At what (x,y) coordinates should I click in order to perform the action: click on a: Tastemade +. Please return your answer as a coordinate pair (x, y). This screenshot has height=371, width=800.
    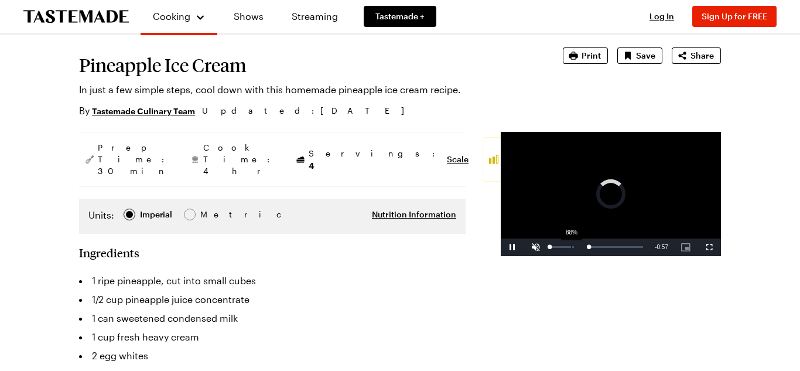
    Looking at the image, I should click on (400, 16).